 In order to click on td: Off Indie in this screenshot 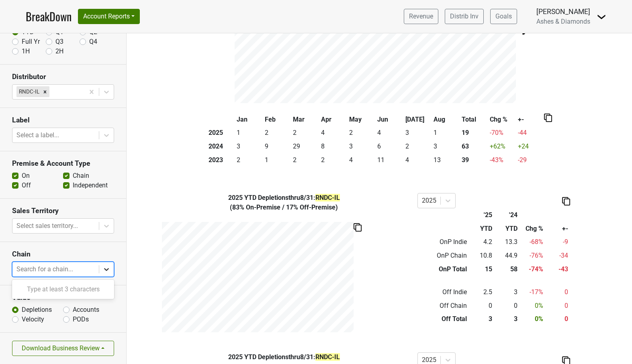, I will do `click(443, 292)`.